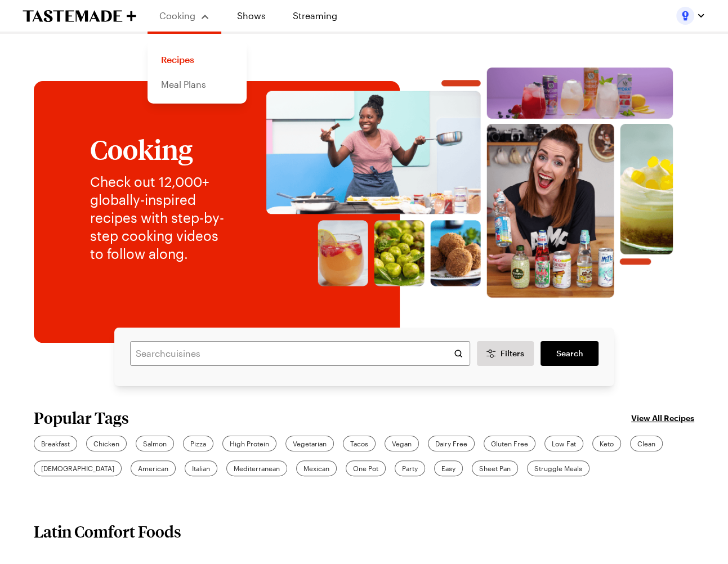 The image size is (728, 564). Describe the element at coordinates (360, 444) in the screenshot. I see `a: Tacos` at that location.